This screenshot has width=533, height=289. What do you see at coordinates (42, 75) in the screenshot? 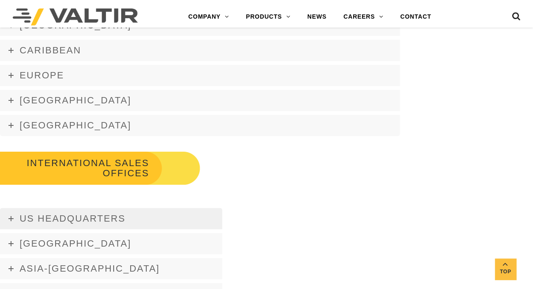
I see `span: Europe` at bounding box center [42, 75].